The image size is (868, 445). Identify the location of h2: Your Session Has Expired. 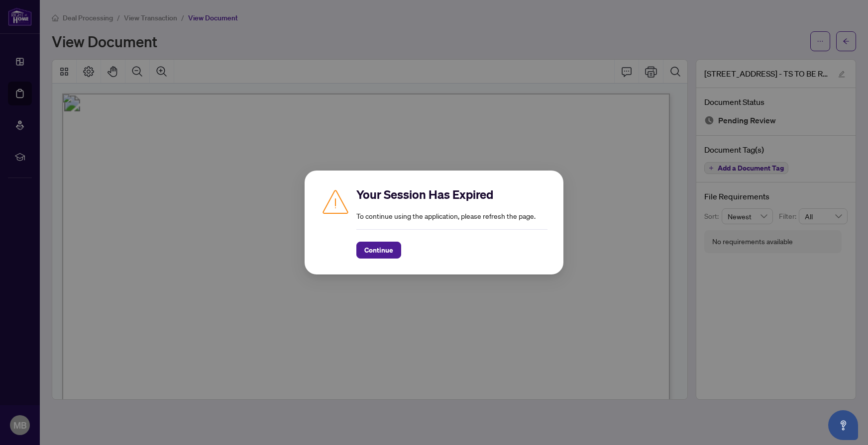
(452, 194).